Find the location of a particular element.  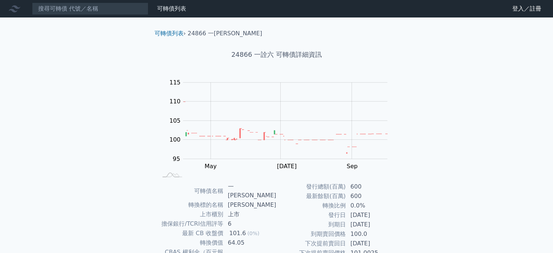

td: 發行日 is located at coordinates (311, 215).